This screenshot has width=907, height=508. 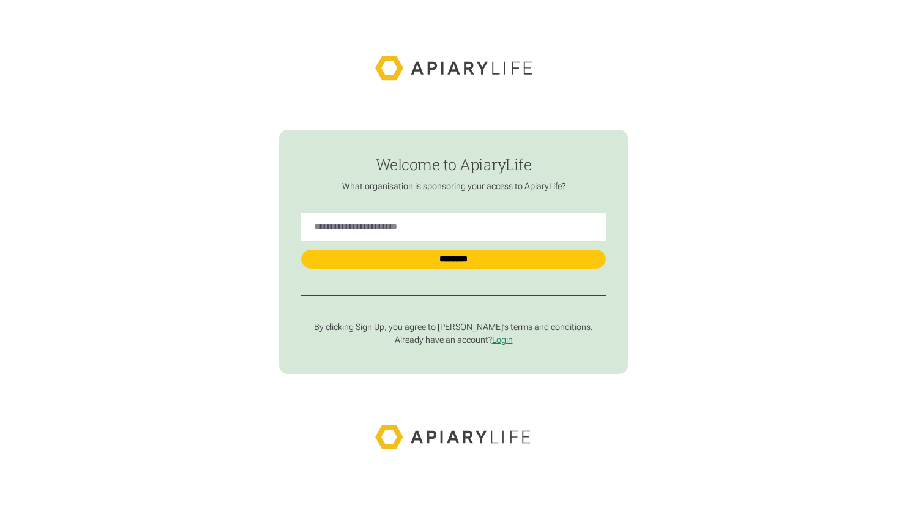 What do you see at coordinates (454, 340) in the screenshot?
I see `p: Already have an account?` at bounding box center [454, 340].